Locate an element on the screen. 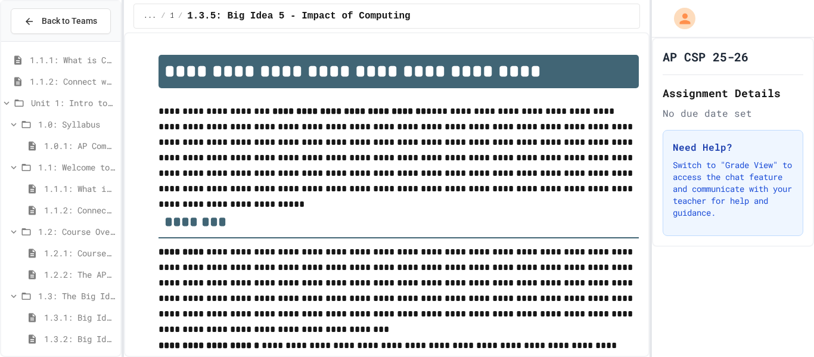 The width and height of the screenshot is (814, 357). div: My Account is located at coordinates (680, 18).